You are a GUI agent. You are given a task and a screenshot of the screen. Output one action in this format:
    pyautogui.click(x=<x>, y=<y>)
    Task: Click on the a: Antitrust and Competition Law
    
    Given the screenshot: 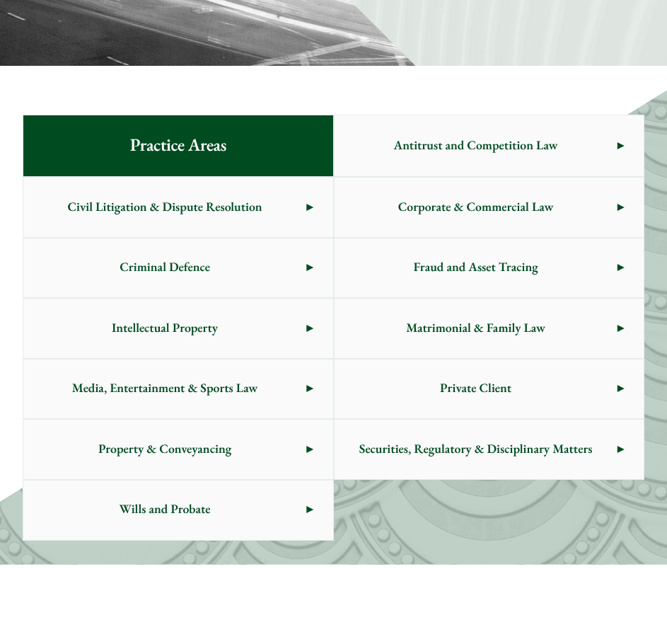 What is the action you would take?
    pyautogui.click(x=489, y=145)
    